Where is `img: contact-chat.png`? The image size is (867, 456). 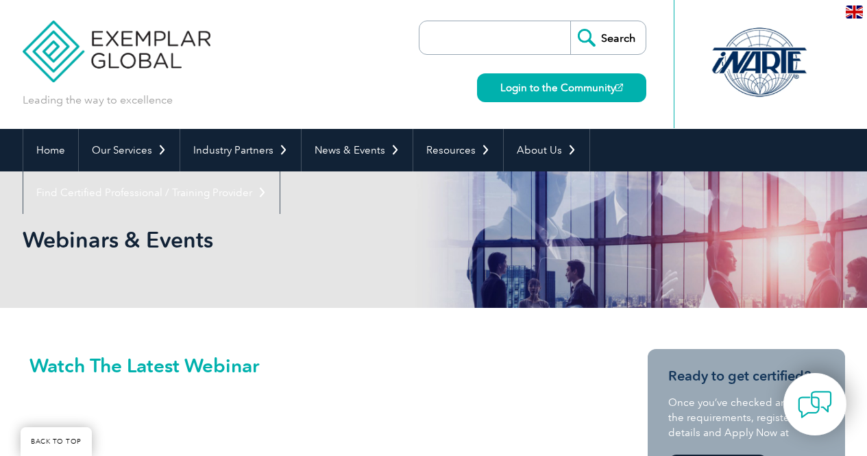
img: contact-chat.png is located at coordinates (815, 405).